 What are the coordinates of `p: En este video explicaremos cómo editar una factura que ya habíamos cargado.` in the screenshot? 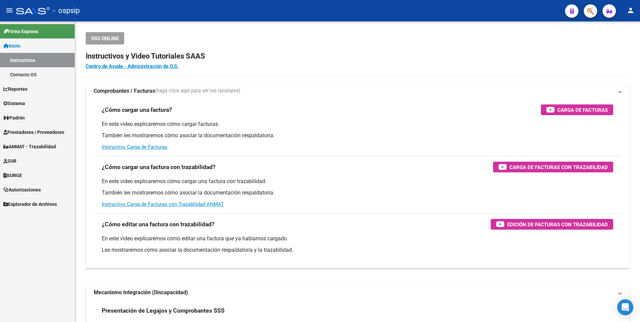 It's located at (358, 239).